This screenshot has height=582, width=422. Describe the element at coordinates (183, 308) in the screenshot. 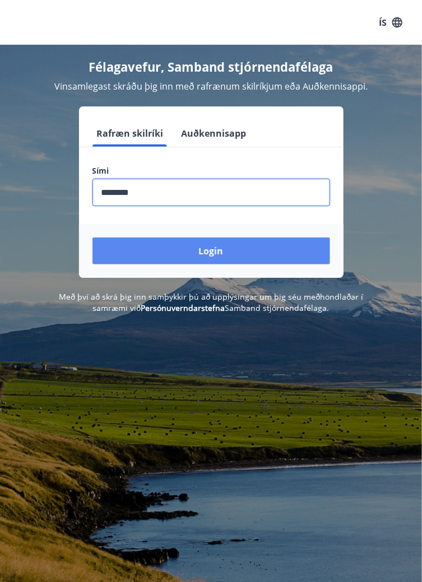

I see `a: Persónuverndarstefna` at that location.